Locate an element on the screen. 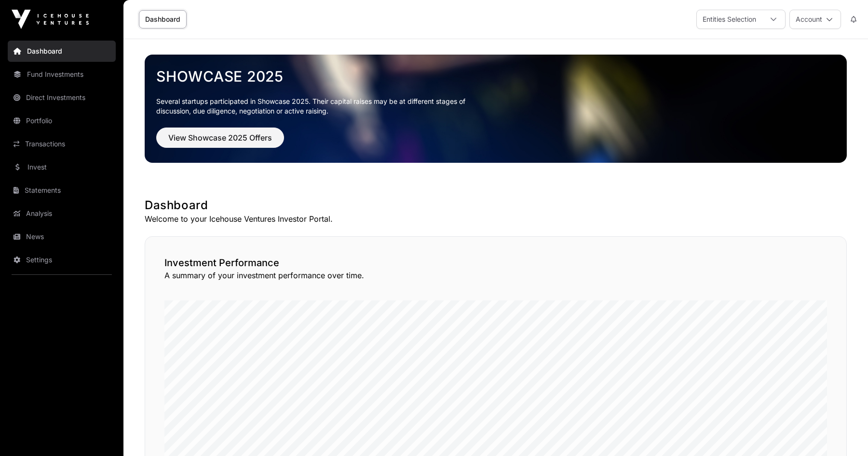 This screenshot has width=868, height=456. h1: Dashboard is located at coordinates (496, 205).